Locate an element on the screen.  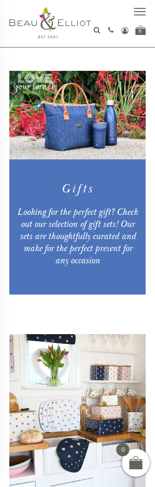
div: 0 is located at coordinates (140, 30).